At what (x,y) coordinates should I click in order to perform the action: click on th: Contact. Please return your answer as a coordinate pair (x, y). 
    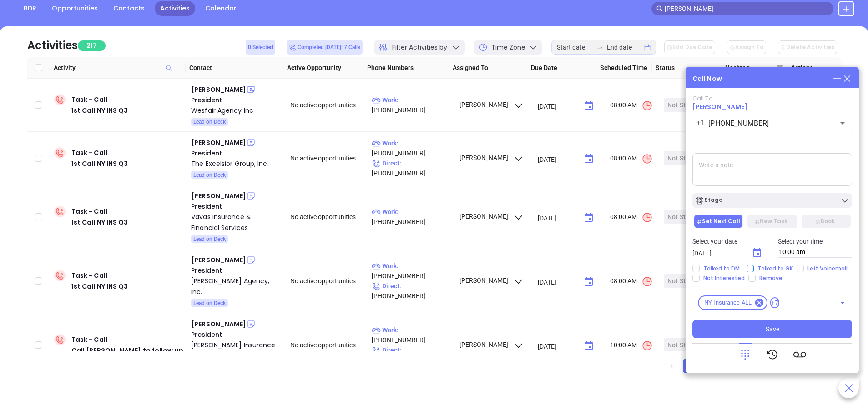
    Looking at the image, I should click on (233, 68).